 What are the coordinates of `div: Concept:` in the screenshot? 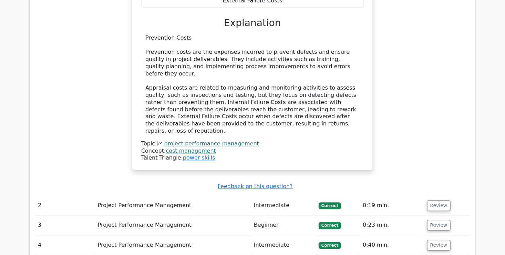 It's located at (252, 151).